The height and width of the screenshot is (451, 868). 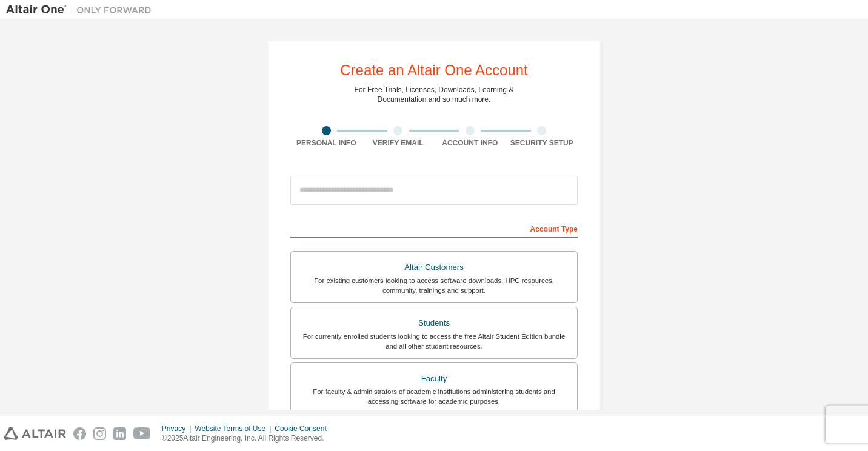 What do you see at coordinates (434, 286) in the screenshot?
I see `div: For existing customers looking to access software downloads, HPC resources, community, trainings ...` at bounding box center [434, 286].